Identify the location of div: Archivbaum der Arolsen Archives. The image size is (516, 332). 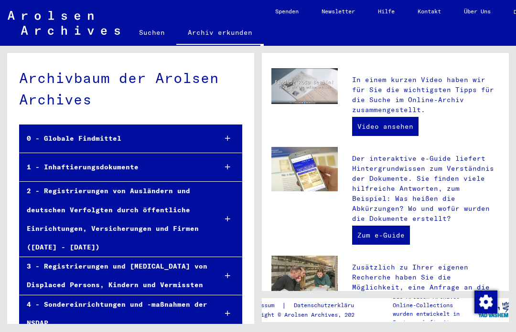
(130, 89).